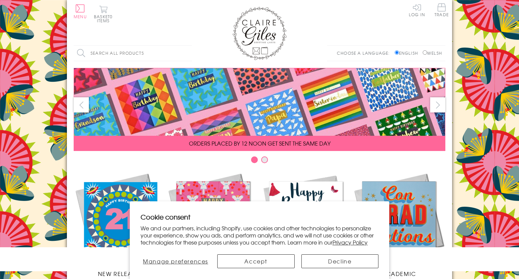  What do you see at coordinates (256, 261) in the screenshot?
I see `button: Accept` at bounding box center [256, 261].